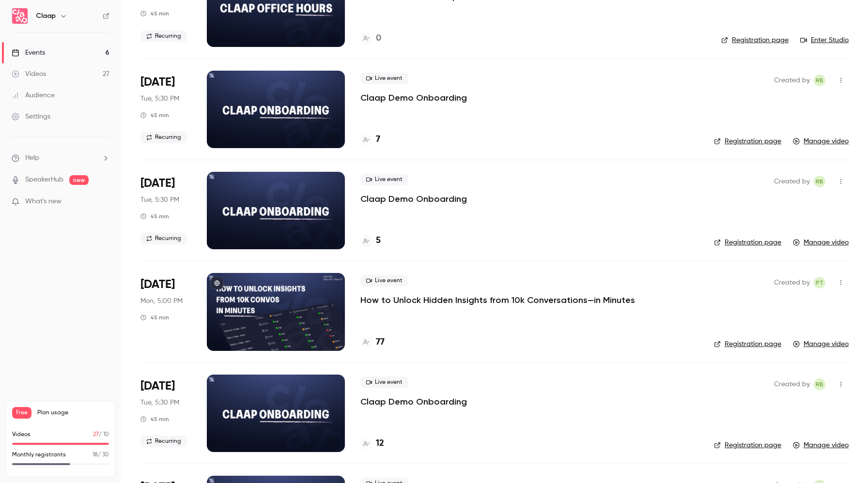 Image resolution: width=868 pixels, height=483 pixels. I want to click on a: How to Unlock Hidden Insights from 10k Conversations—in Minutes, so click(498, 300).